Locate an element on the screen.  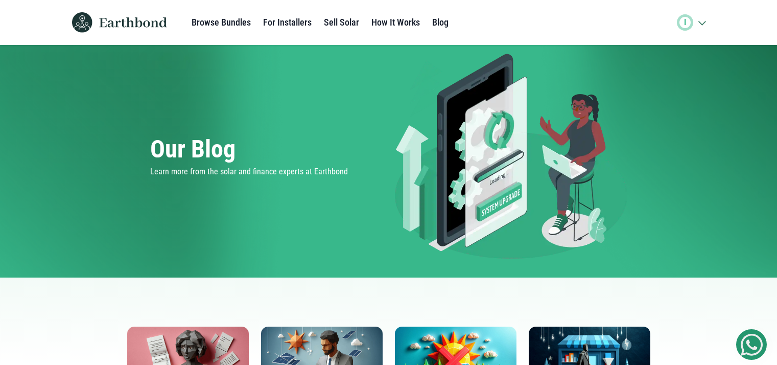
img: Earthbond text logo is located at coordinates (133, 22).